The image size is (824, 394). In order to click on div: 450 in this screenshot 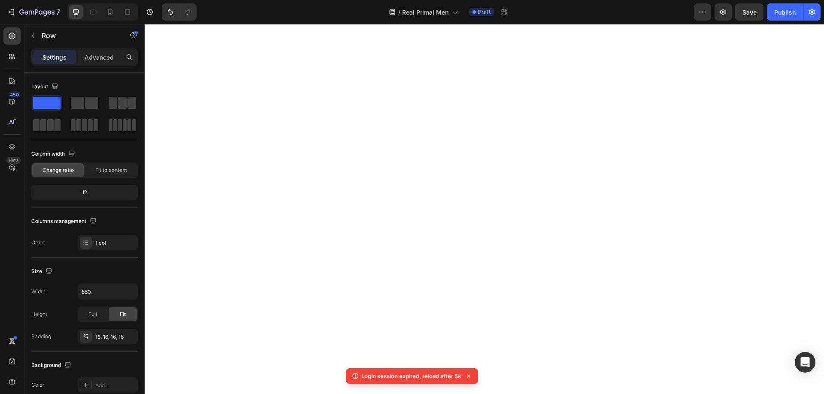, I will do `click(14, 95)`.